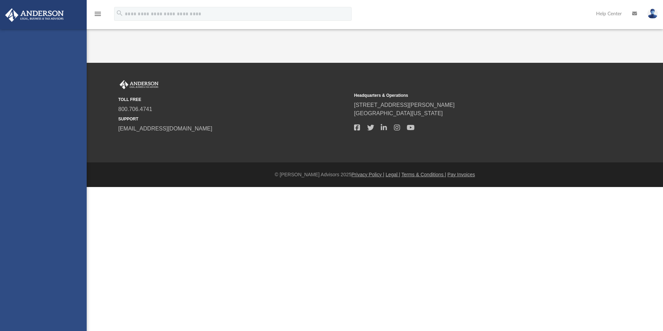  Describe the element at coordinates (424, 174) in the screenshot. I see `a: Terms & Conditions |` at that location.